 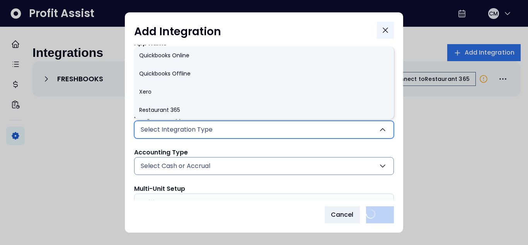 What do you see at coordinates (160, 188) in the screenshot?
I see `span: Multi-Unit Setup` at bounding box center [160, 188].